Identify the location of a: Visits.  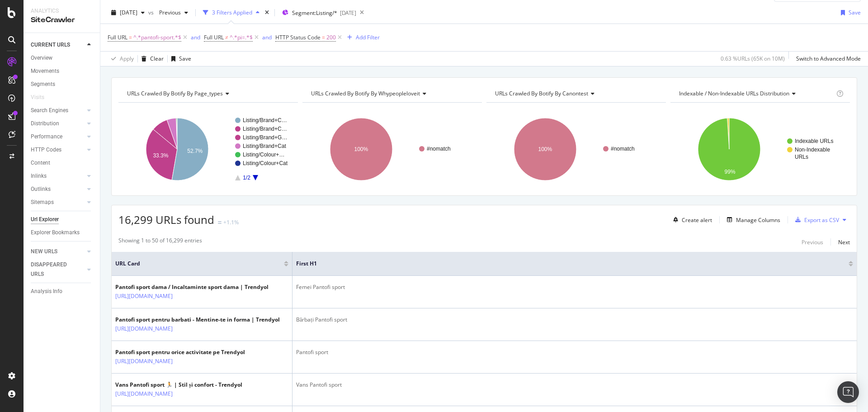
(42, 98).